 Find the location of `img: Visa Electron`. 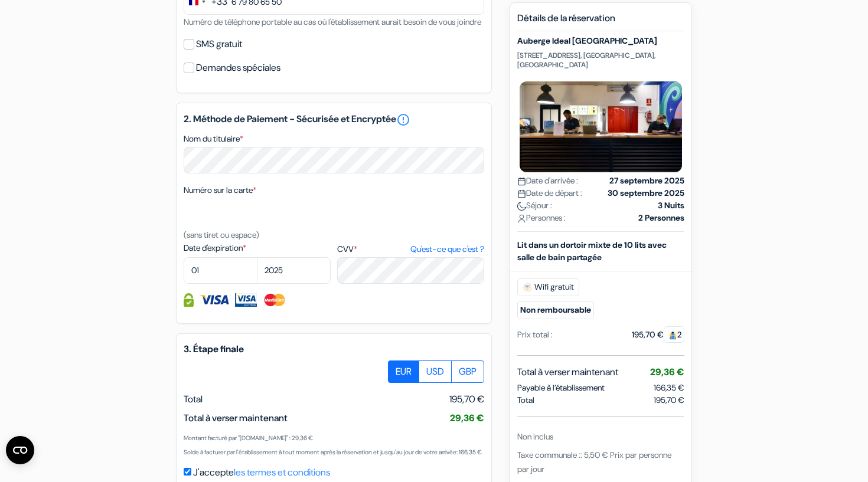

img: Visa Electron is located at coordinates (246, 300).